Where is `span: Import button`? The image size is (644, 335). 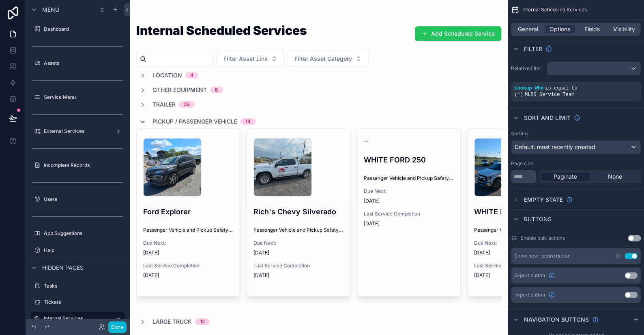 span: Import button is located at coordinates (530, 295).